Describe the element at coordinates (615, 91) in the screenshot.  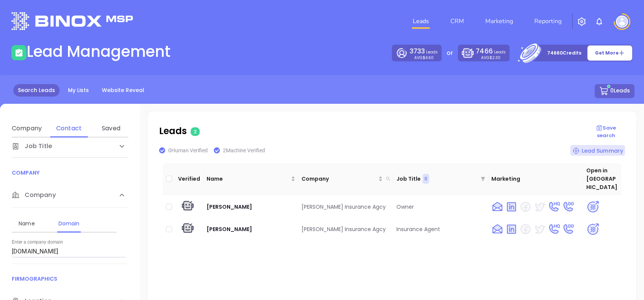
I see `button: 0Leads` at that location.